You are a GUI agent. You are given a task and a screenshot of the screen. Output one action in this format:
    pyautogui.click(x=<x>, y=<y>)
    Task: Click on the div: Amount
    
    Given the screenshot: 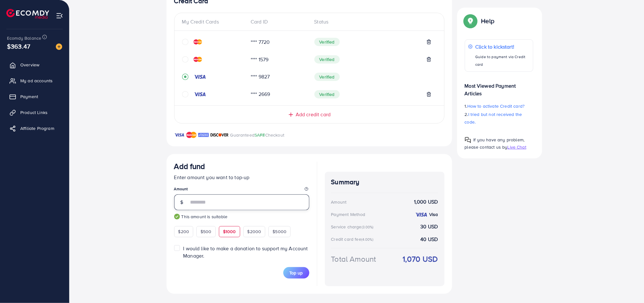 What is the action you would take?
    pyautogui.click(x=339, y=202)
    